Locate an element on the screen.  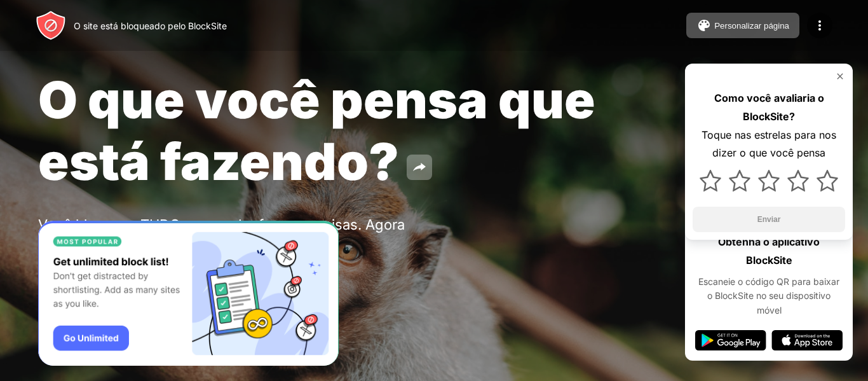
font: Enviar is located at coordinates (769, 220).